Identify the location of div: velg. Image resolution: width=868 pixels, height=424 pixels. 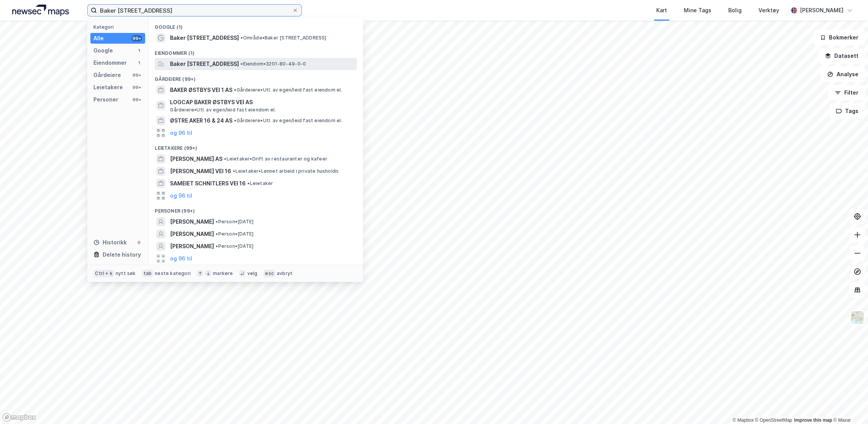
(252, 273).